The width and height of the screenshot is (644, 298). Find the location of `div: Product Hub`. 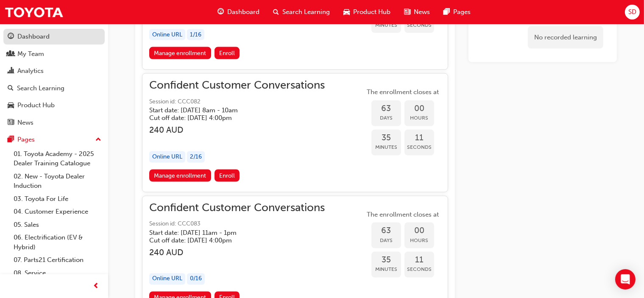

div: Product Hub is located at coordinates (36, 105).